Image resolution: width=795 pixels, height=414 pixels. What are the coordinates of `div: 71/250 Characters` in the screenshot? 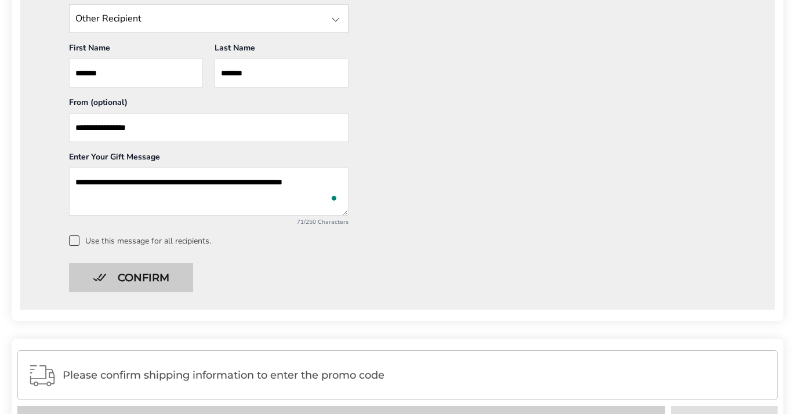 It's located at (209, 222).